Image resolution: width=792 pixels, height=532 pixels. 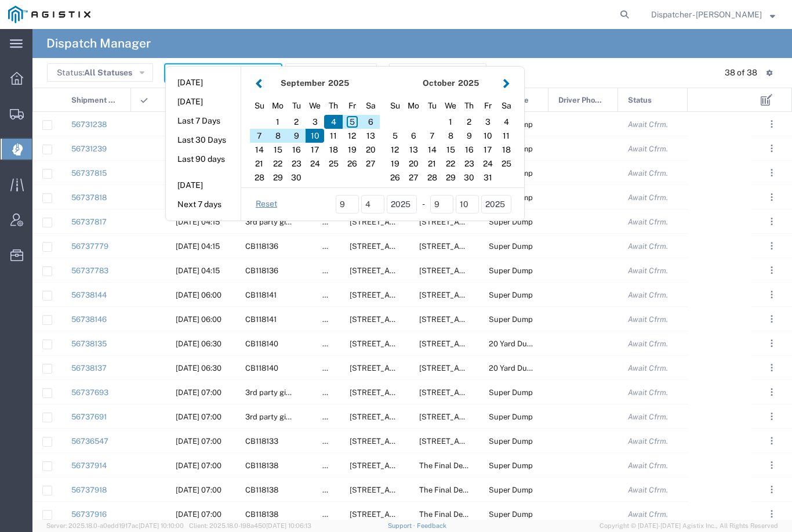 I want to click on div: 20, so click(x=413, y=163).